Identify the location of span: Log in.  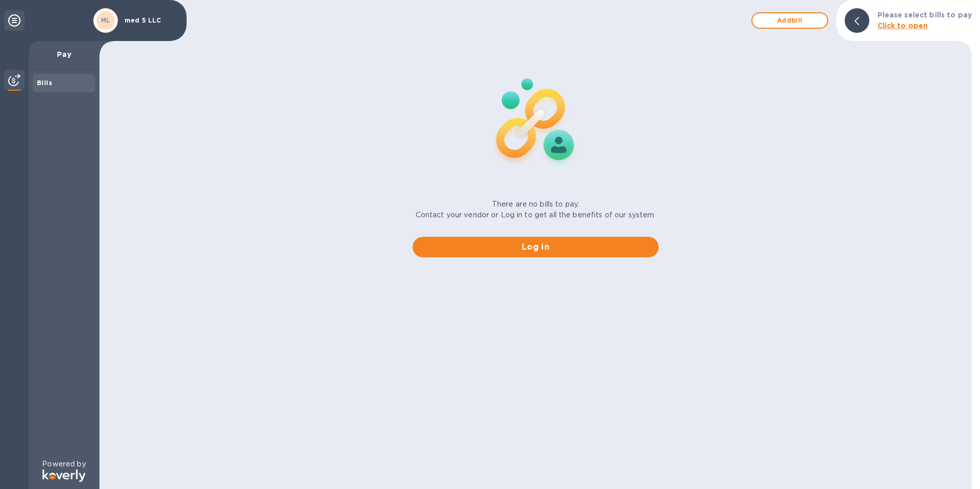
(536, 247).